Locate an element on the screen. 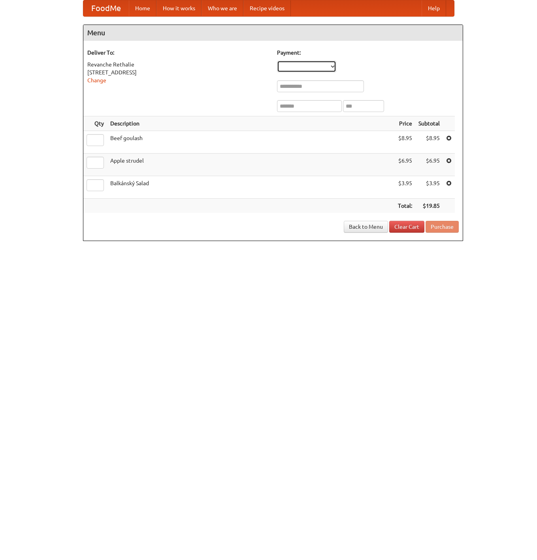 This screenshot has height=560, width=537. td: Apple strudel is located at coordinates (251, 164).